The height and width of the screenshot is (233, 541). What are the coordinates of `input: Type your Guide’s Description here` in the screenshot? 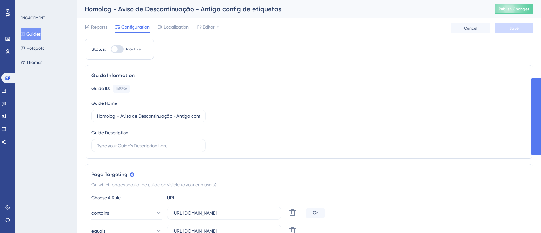 It's located at (149, 145).